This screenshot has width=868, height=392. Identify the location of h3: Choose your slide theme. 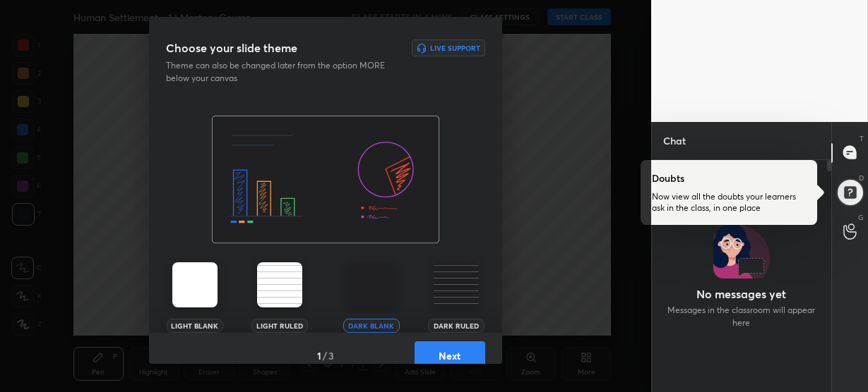
(232, 48).